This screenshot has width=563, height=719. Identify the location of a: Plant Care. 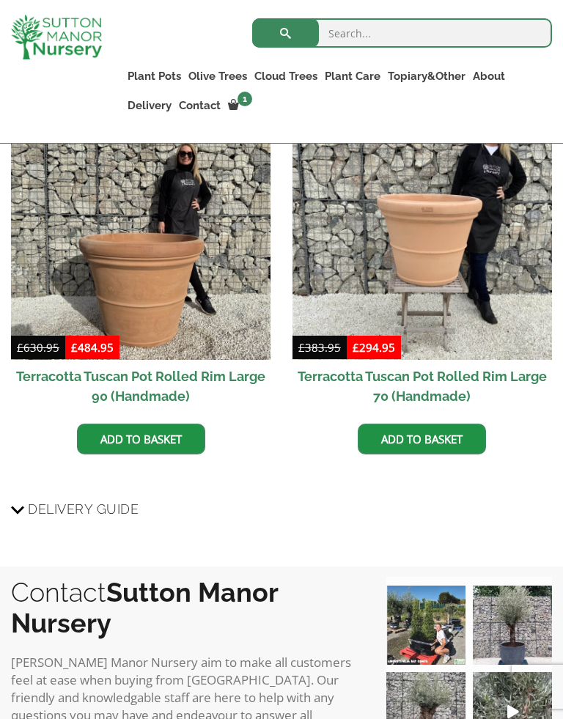
(352, 76).